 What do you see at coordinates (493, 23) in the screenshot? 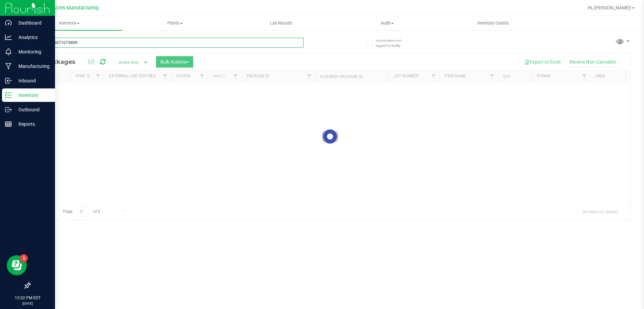
I see `span: Inventory Counts` at bounding box center [493, 23].